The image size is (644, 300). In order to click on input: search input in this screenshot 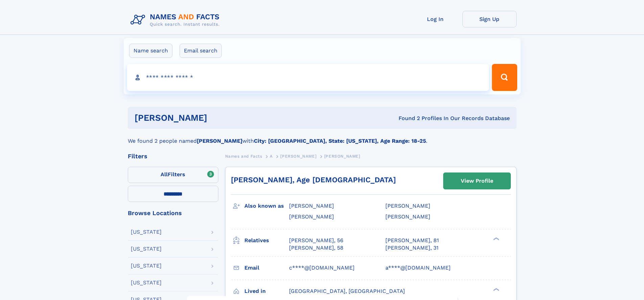, I will do `click(308, 77)`.